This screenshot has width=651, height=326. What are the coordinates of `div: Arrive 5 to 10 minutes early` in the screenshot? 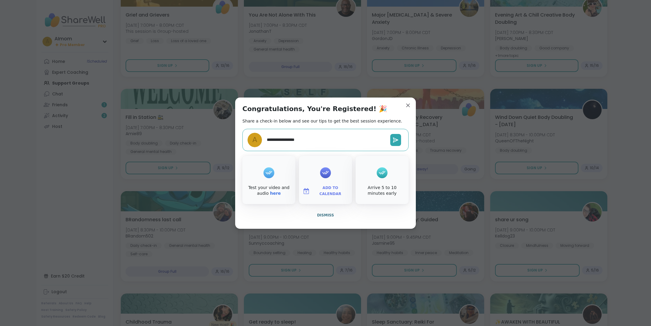 It's located at (382, 191).